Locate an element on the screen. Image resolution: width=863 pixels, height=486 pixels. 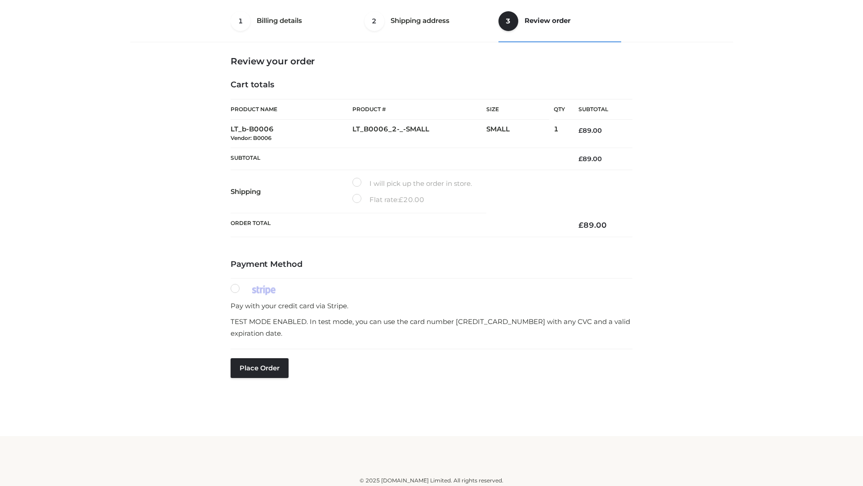
h3: Review your order is located at coordinates (432, 61).